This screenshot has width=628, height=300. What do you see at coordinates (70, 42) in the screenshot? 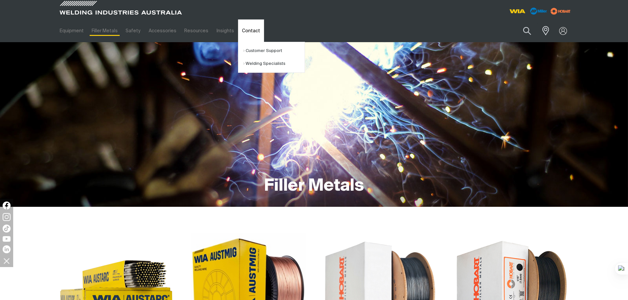
I see `img: tab_keywords_by_traffic_grey.svg` at bounding box center [70, 42].